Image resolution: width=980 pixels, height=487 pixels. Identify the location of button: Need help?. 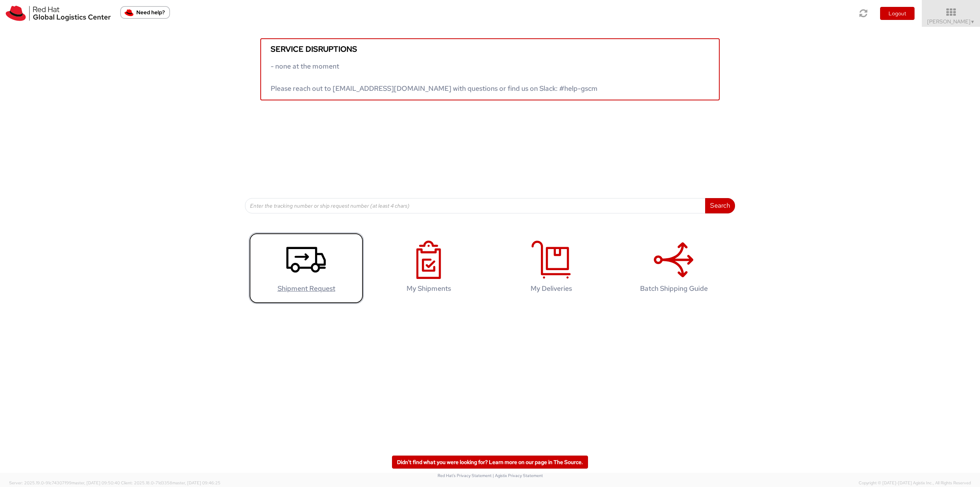
(145, 13).